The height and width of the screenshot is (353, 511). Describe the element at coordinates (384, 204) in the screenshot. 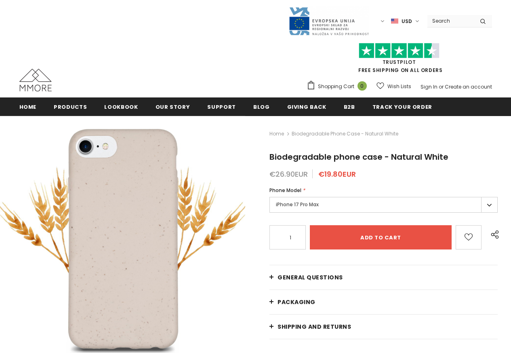

I see `label: iPhone 17 Pro Max` at that location.